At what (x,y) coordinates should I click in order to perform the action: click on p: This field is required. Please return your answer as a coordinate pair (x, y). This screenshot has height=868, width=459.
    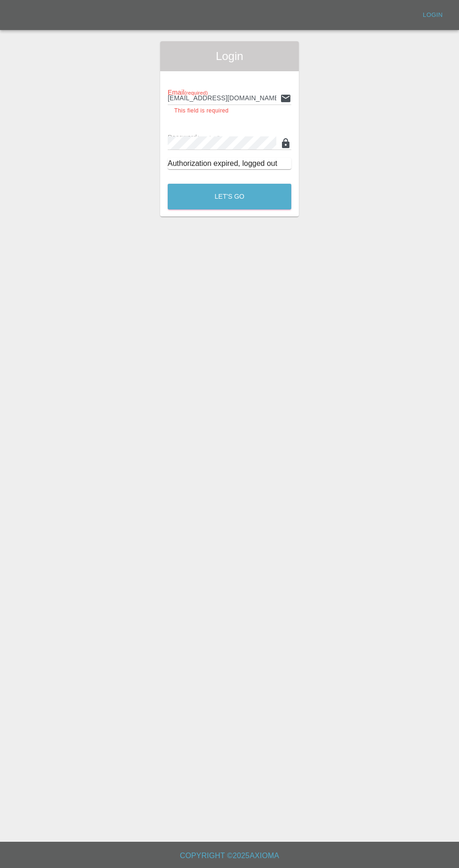
    Looking at the image, I should click on (230, 111).